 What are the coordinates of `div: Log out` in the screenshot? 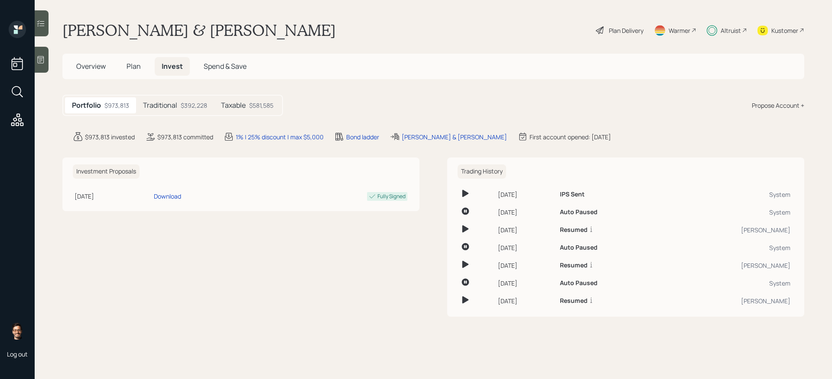 It's located at (17, 354).